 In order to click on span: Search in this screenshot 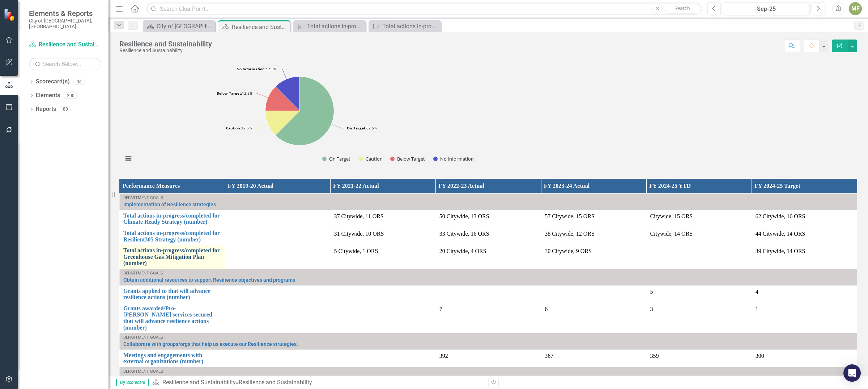, I will do `click(682, 8)`.